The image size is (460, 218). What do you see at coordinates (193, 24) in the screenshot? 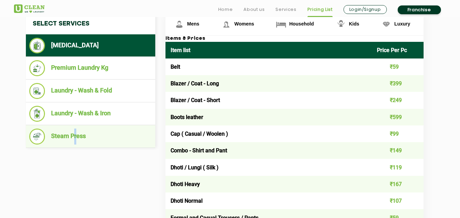
I see `span: Mens` at bounding box center [193, 24].